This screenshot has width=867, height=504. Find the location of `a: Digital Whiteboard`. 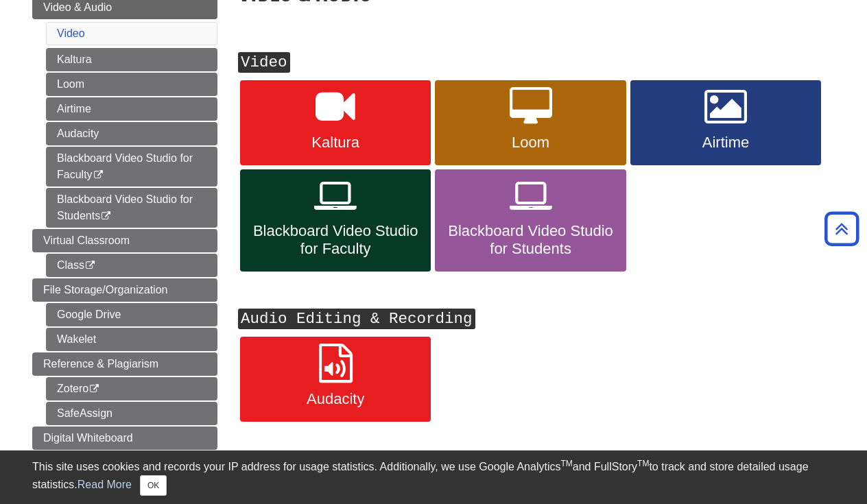

a: Digital Whiteboard is located at coordinates (125, 438).